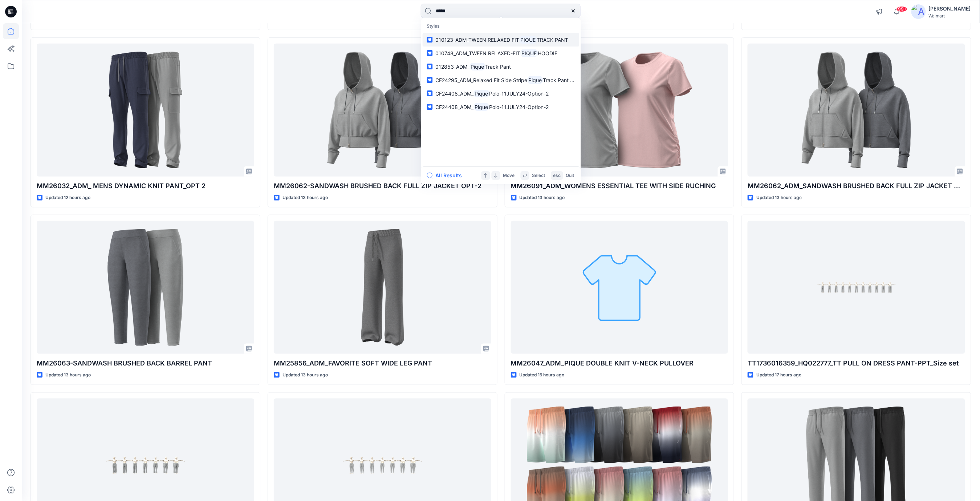 Image resolution: width=980 pixels, height=501 pixels. Describe the element at coordinates (552, 39) in the screenshot. I see `span: TRACK PANT` at that location.